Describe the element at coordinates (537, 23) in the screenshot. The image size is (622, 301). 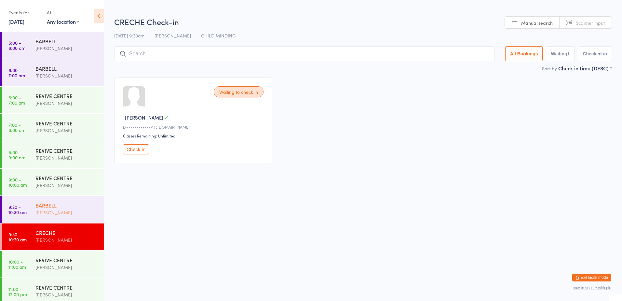
I see `span: Manual search` at that location.